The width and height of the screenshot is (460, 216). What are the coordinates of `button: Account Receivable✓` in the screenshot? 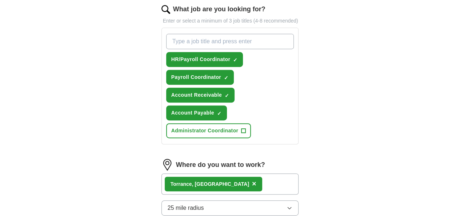 It's located at (200, 95).